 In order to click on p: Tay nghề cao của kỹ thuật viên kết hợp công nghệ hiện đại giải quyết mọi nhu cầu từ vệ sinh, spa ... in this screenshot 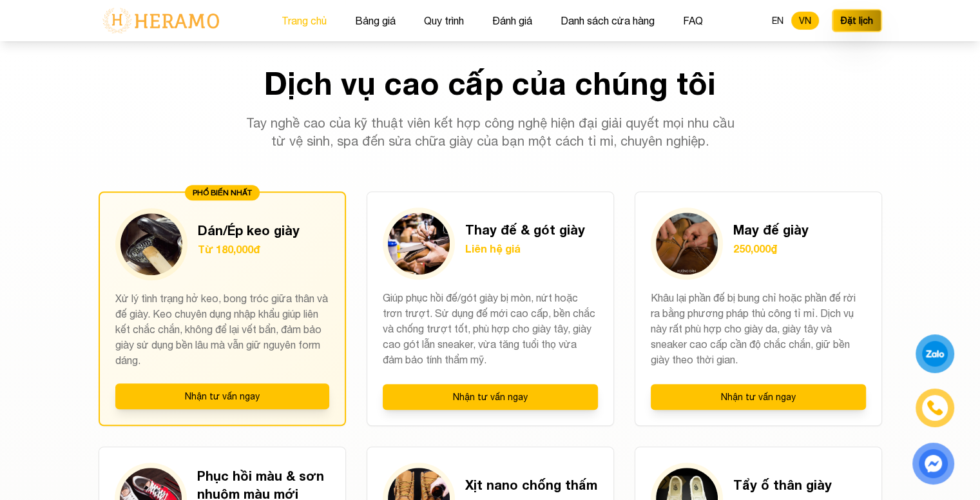, I will do `click(490, 132)`.